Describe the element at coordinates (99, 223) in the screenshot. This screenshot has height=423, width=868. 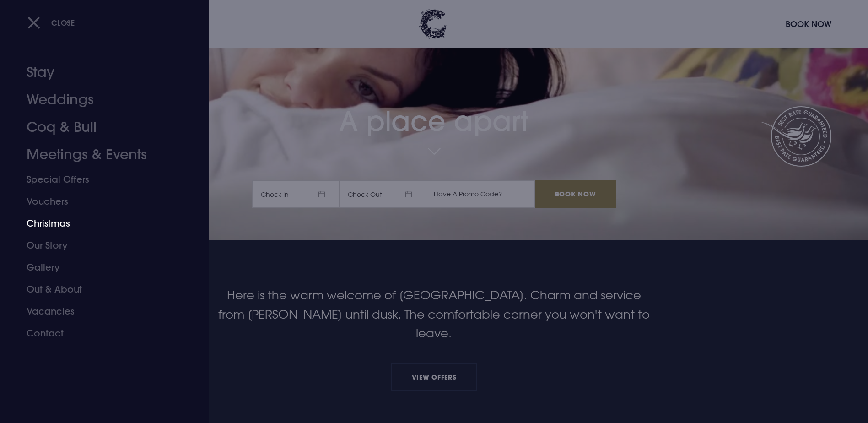
I see `a: Christmas` at that location.